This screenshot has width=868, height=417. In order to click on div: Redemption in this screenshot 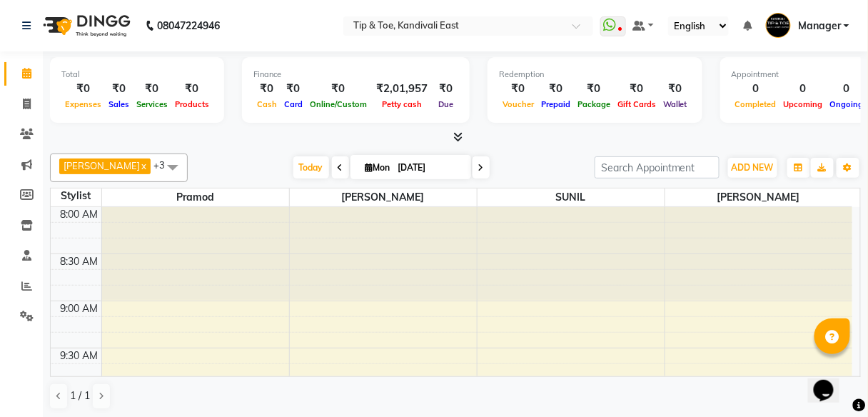, I will do `click(594, 74)`.